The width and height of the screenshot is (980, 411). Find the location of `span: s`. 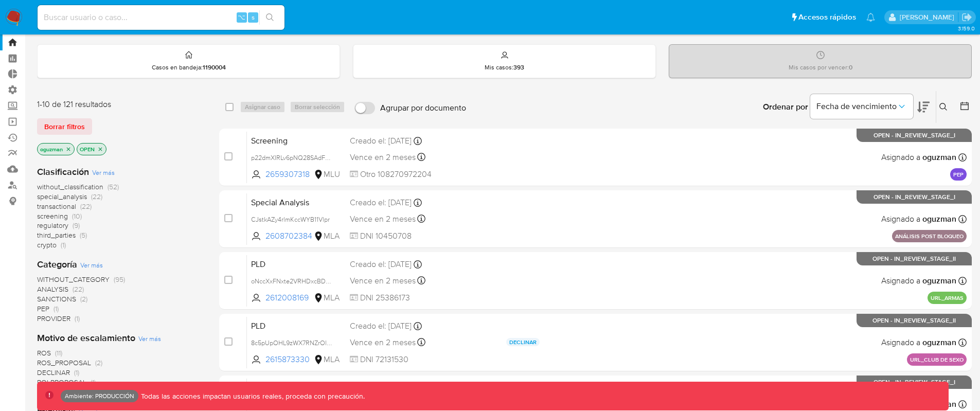

span: s is located at coordinates (253, 17).